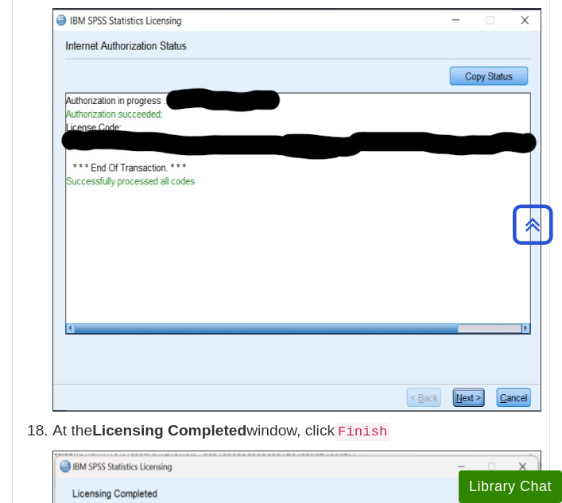 The image size is (562, 503). Describe the element at coordinates (296, 210) in the screenshot. I see `img: 'Internet Authorization Status' window; License code is shown; 'Next' is highlighted.` at that location.